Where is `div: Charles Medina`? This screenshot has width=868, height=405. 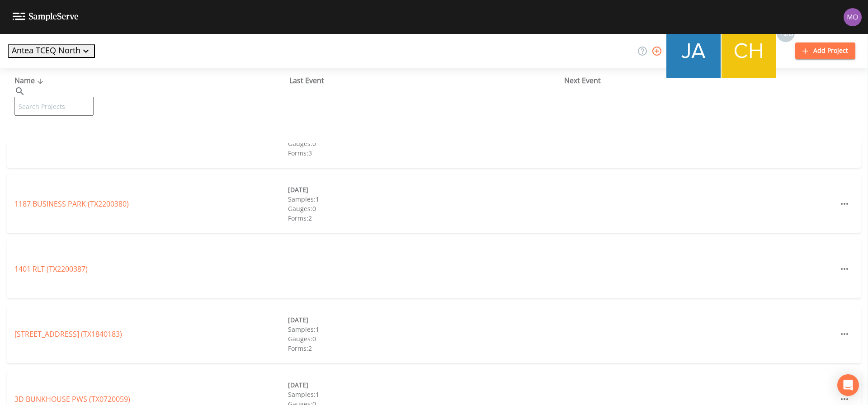 div: Charles Medina is located at coordinates (749, 51).